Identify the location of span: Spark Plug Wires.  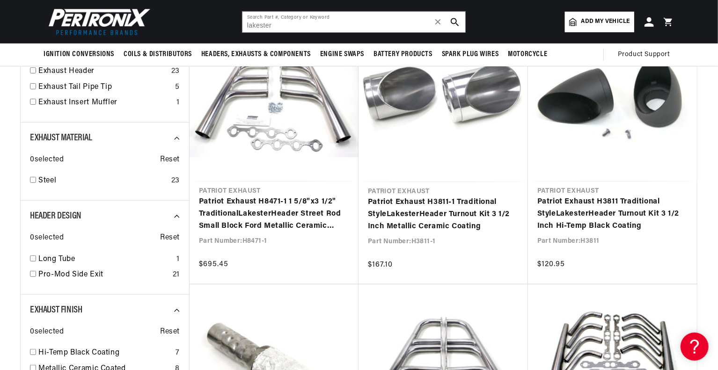
(470, 54).